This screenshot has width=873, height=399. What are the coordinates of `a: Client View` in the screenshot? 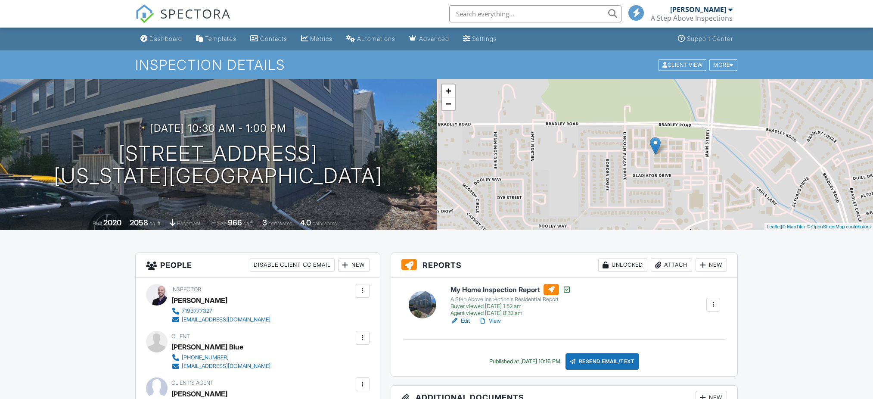 It's located at (683, 64).